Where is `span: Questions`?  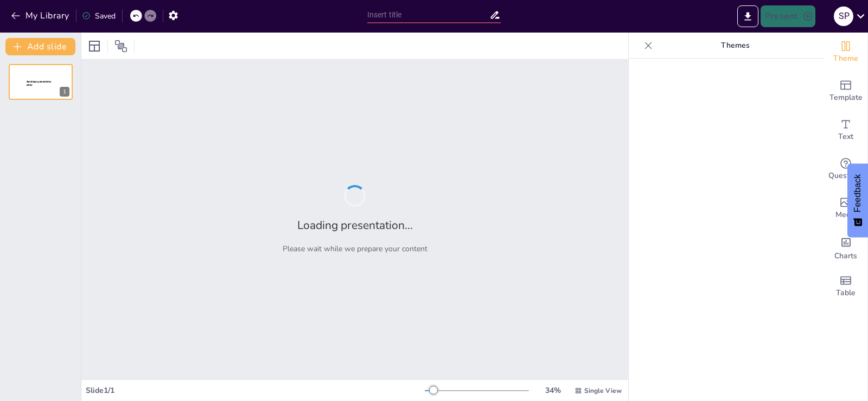
span: Questions is located at coordinates (846, 176).